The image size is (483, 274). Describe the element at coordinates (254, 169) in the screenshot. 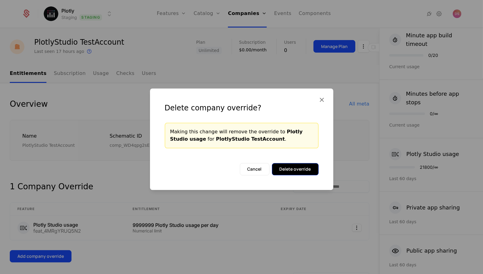

I see `button: Cancel` at that location.